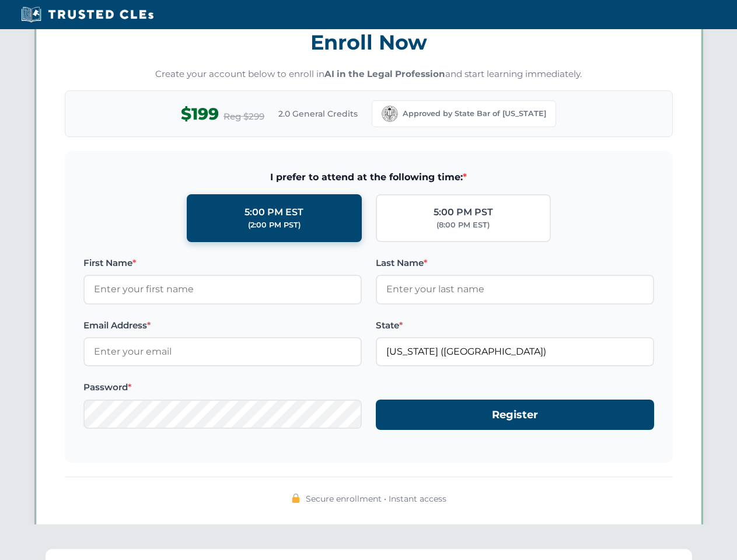 The image size is (737, 560). What do you see at coordinates (515, 352) in the screenshot?
I see `input: California (CA)` at bounding box center [515, 352].